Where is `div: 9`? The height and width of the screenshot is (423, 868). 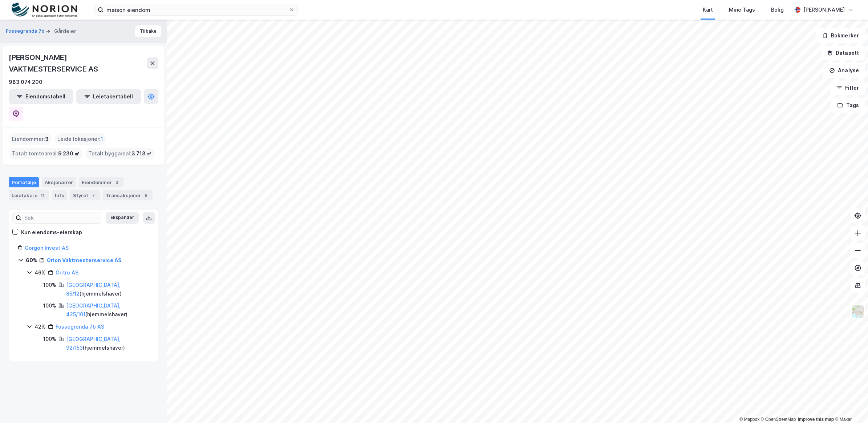
div: 9 is located at coordinates (146, 195).